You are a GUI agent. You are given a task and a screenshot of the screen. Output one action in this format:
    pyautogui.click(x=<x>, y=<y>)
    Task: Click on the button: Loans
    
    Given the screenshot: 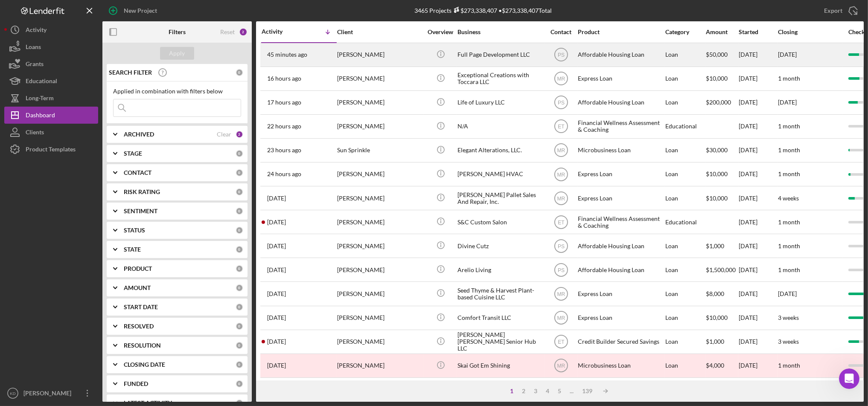 What is the action you would take?
    pyautogui.click(x=51, y=47)
    